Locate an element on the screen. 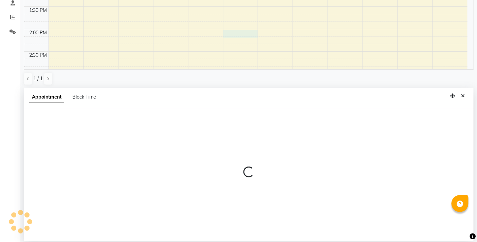  button: Close is located at coordinates (463, 96).